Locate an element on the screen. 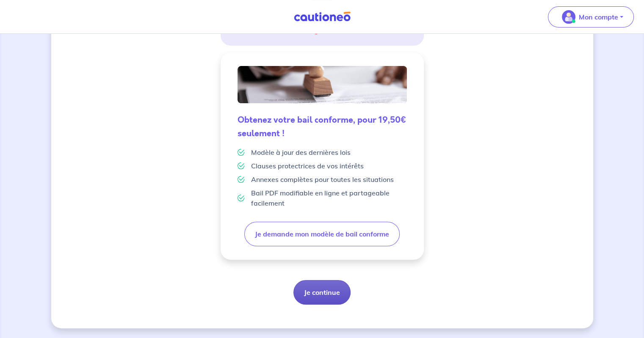 This screenshot has width=644, height=338. img: Cautioneo is located at coordinates (322, 16).